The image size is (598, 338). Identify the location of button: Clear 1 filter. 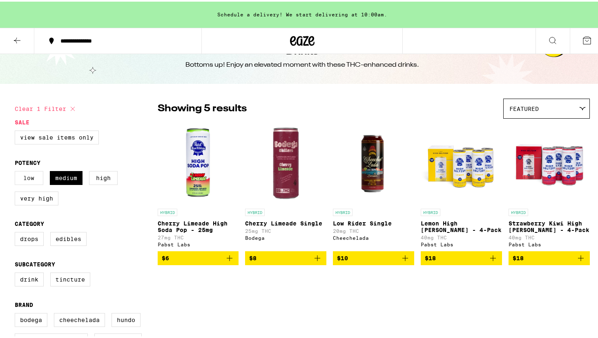
(46, 107).